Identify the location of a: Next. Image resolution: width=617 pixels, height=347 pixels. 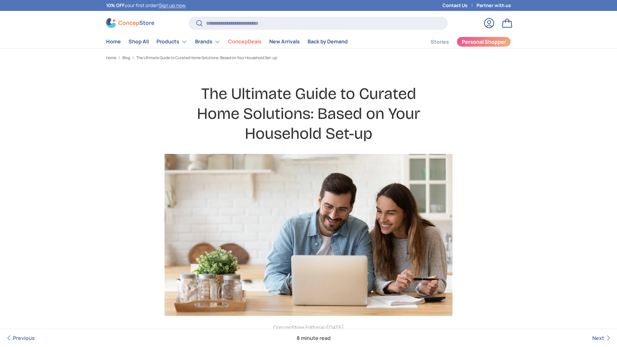
(601, 338).